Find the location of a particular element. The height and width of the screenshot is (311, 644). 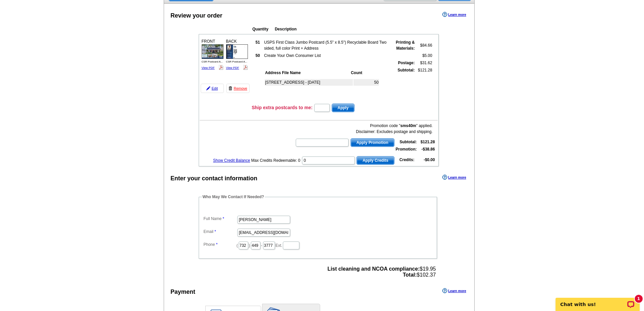

strong: List cleaning and NCOA compliance: is located at coordinates (373, 269).